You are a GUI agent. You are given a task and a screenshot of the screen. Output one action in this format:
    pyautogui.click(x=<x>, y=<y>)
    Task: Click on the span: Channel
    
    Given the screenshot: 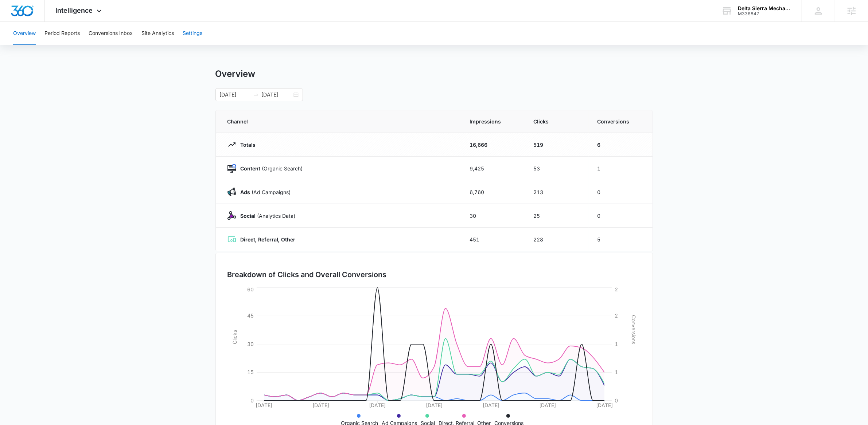 What is the action you would take?
    pyautogui.click(x=340, y=121)
    